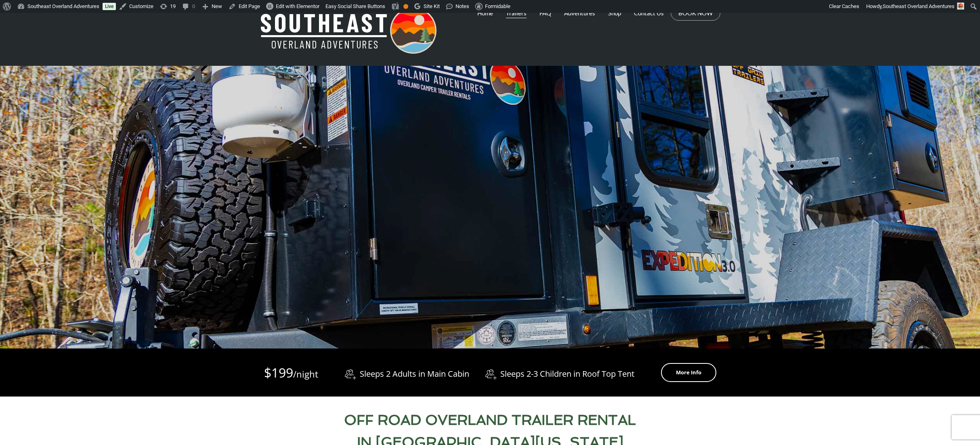  What do you see at coordinates (918, 6) in the screenshot?
I see `span: Southeast Overland Adventures` at bounding box center [918, 6].